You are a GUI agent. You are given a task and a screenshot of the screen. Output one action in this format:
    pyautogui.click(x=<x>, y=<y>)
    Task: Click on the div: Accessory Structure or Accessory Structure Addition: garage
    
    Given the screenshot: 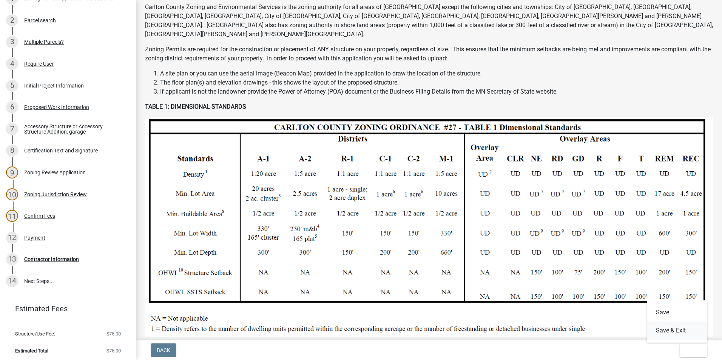 What is the action you would take?
    pyautogui.click(x=74, y=129)
    